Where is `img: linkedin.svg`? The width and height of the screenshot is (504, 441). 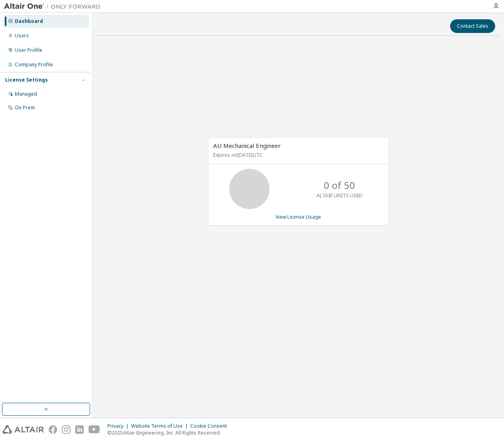 img: linkedin.svg is located at coordinates (79, 430).